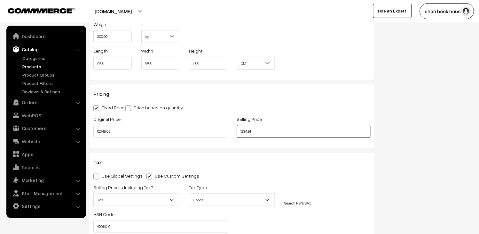 This screenshot has height=234, width=479. I want to click on input: Weight, so click(113, 36).